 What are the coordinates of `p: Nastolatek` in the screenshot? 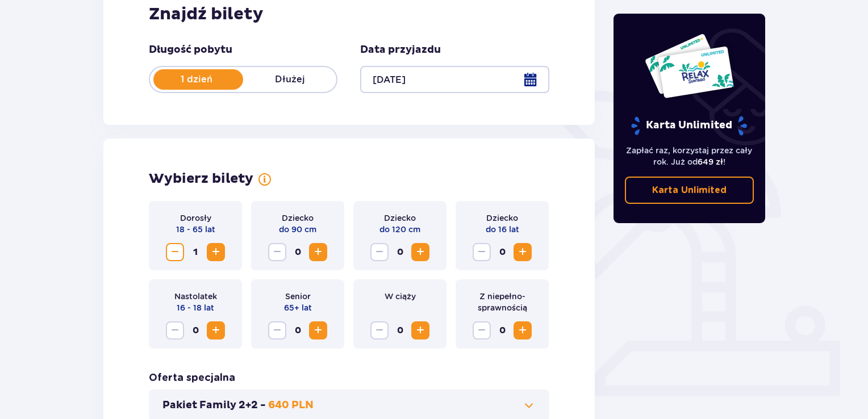 It's located at (196, 297).